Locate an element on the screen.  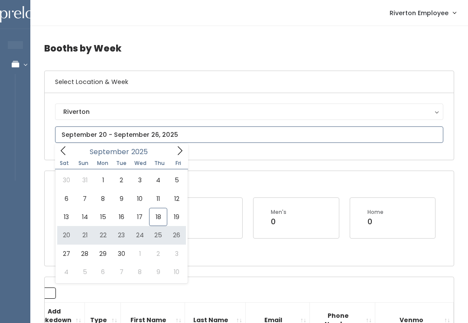
span: September 4, 2025 is located at coordinates (158, 180).